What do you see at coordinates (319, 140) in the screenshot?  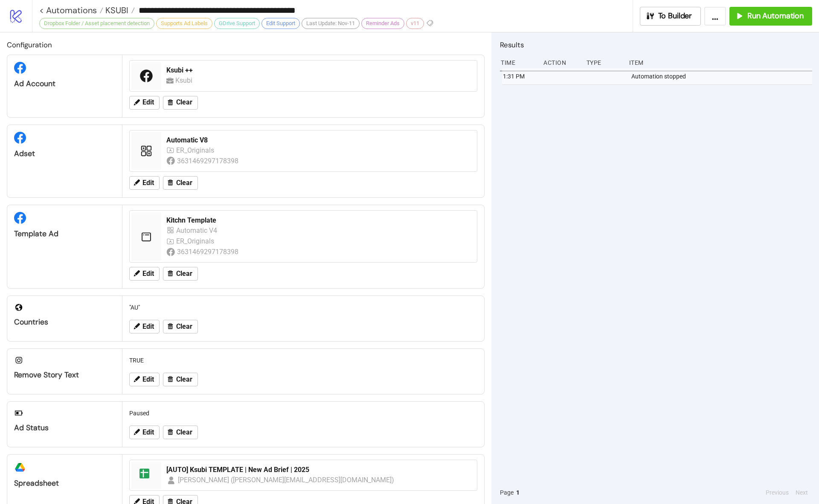 I see `div: Automatic V8` at bounding box center [319, 140].